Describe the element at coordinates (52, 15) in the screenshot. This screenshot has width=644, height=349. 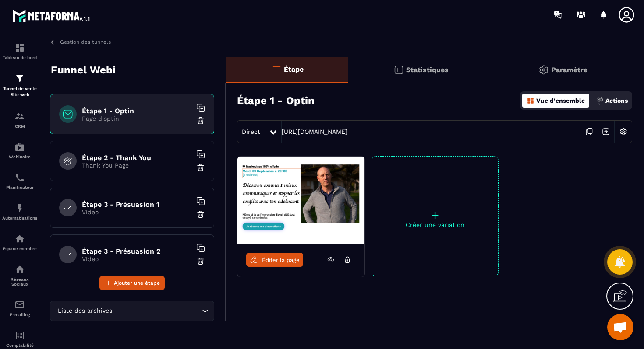
I see `img: logo` at that location.